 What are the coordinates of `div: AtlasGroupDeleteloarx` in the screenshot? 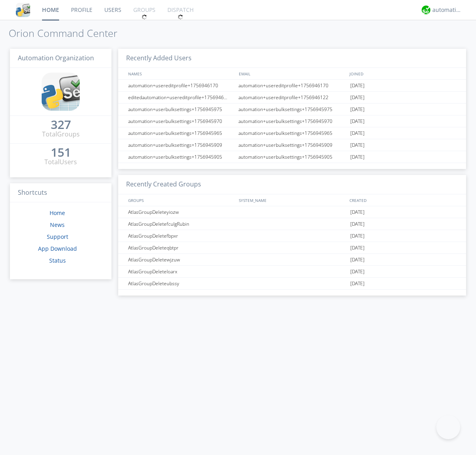 It's located at (181, 271).